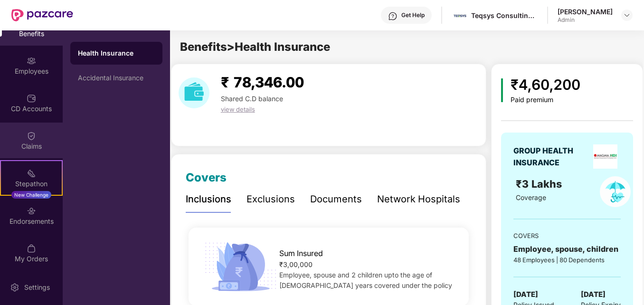 This screenshot has width=644, height=305. What do you see at coordinates (31, 195) in the screenshot?
I see `div: New Challenge` at bounding box center [31, 195].